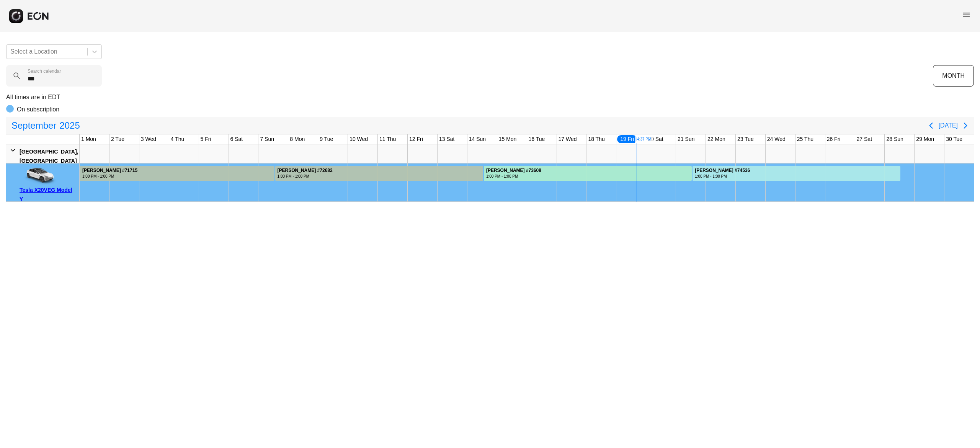 Image resolution: width=980 pixels, height=448 pixels. What do you see at coordinates (965, 125) in the screenshot?
I see `button: Next page` at bounding box center [965, 125].